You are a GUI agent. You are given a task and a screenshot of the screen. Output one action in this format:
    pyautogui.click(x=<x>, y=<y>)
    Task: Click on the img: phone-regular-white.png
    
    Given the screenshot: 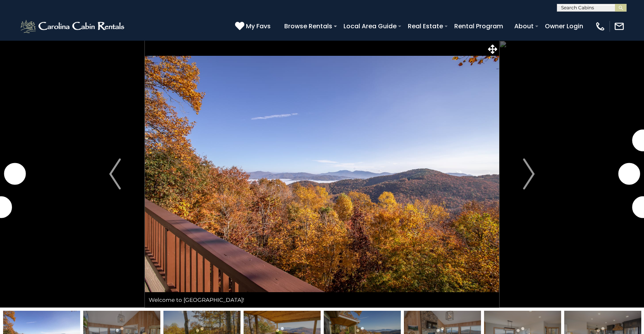 What is the action you would take?
    pyautogui.click(x=601, y=27)
    